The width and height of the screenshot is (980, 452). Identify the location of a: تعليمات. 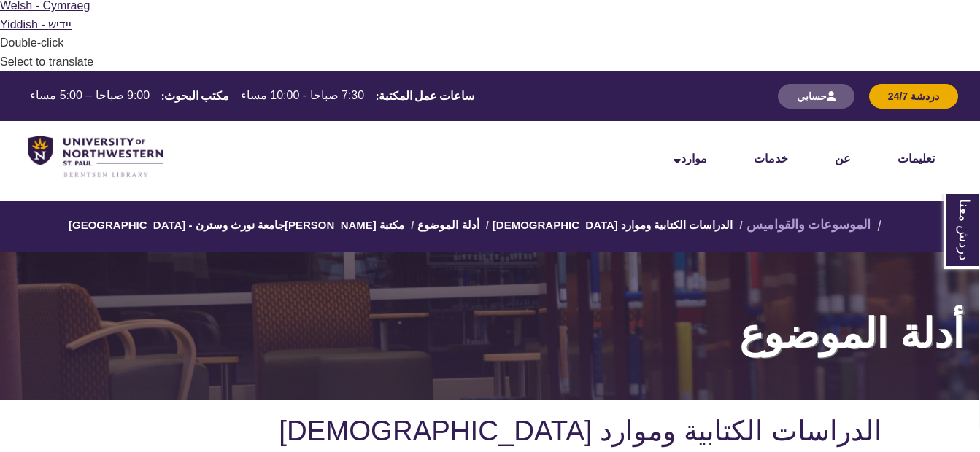
(916, 158).